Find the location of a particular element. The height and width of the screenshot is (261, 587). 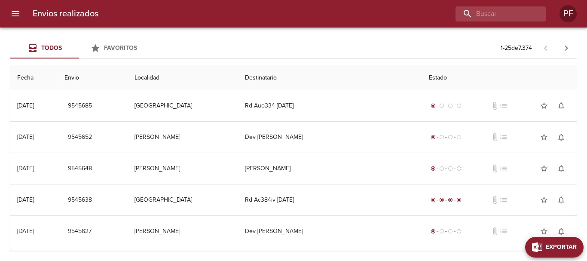

div: Tabs Envios is located at coordinates (79, 48).